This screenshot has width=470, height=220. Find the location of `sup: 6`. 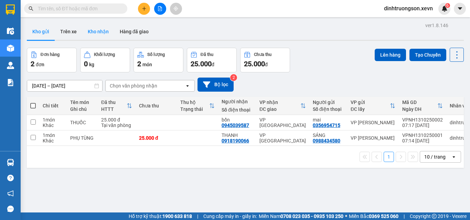

sup: 6 is located at coordinates (447, 6).